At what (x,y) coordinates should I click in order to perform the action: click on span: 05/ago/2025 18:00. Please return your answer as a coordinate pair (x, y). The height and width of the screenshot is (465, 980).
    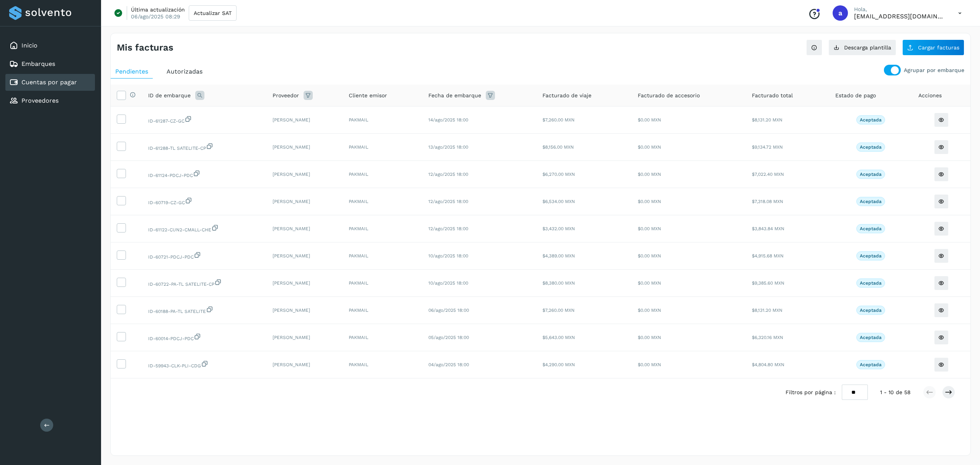
    Looking at the image, I should click on (448, 338).